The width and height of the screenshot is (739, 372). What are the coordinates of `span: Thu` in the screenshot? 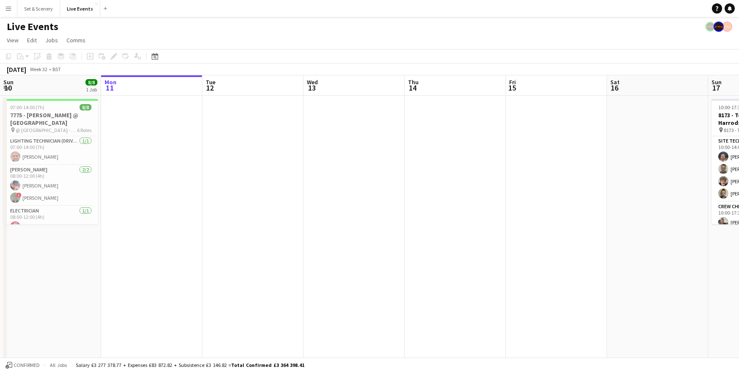 It's located at (413, 82).